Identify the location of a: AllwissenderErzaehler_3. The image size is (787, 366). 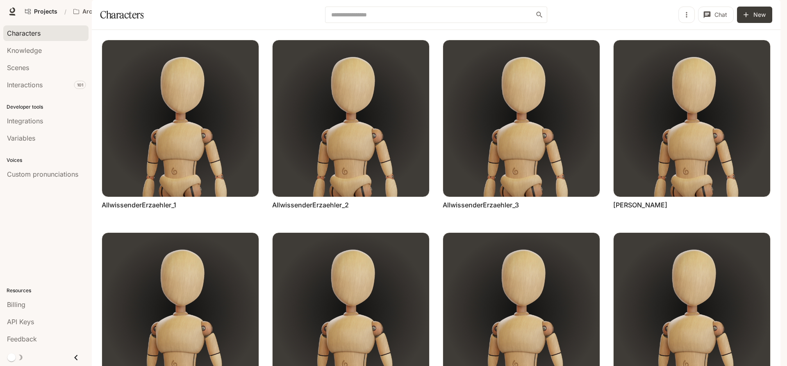
(481, 205).